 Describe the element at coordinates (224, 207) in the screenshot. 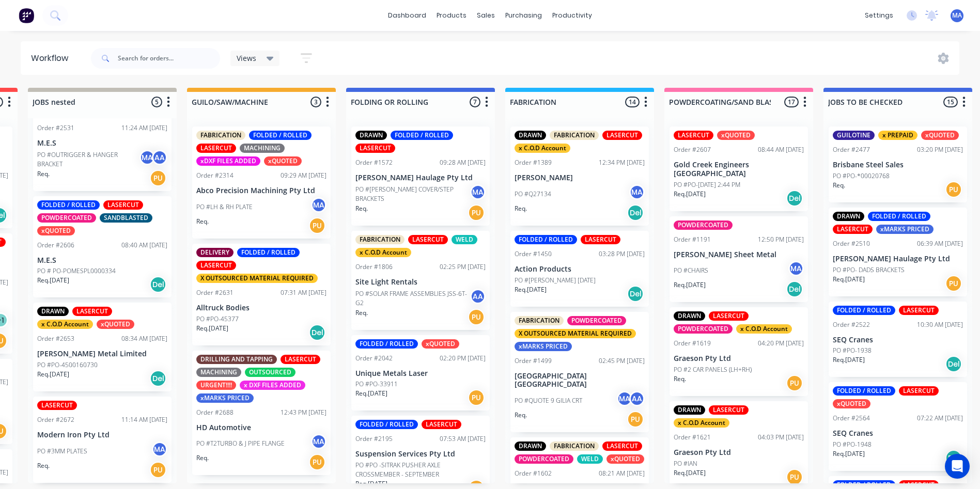

I see `p: PO #LH & RH PLATE` at that location.